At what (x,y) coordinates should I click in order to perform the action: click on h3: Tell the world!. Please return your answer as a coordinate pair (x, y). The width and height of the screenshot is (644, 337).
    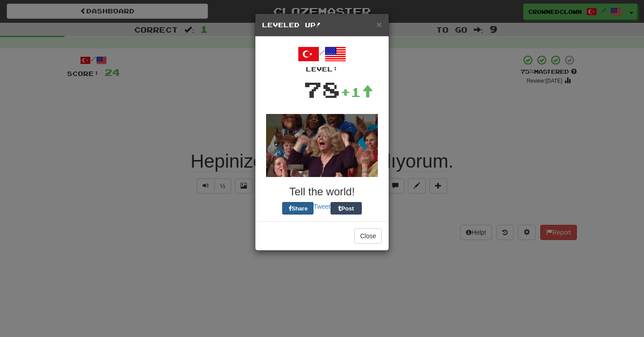
    Looking at the image, I should click on (322, 192).